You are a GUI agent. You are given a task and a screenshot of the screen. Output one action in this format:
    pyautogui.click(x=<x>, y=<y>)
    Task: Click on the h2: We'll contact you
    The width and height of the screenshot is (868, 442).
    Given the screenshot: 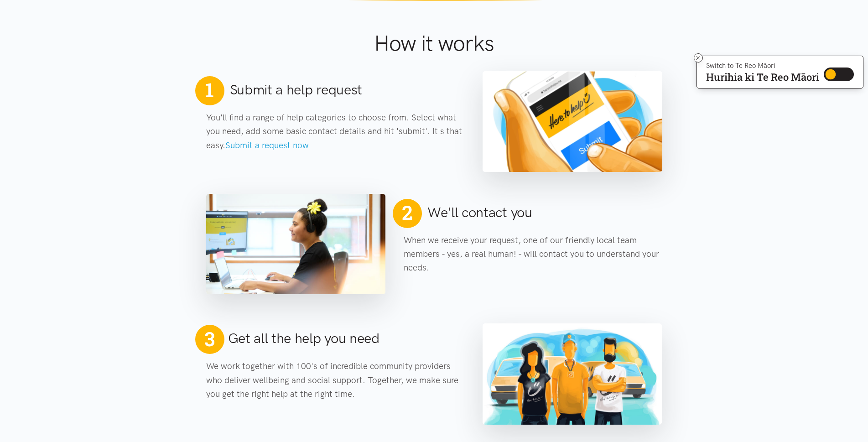 What is the action you would take?
    pyautogui.click(x=480, y=213)
    